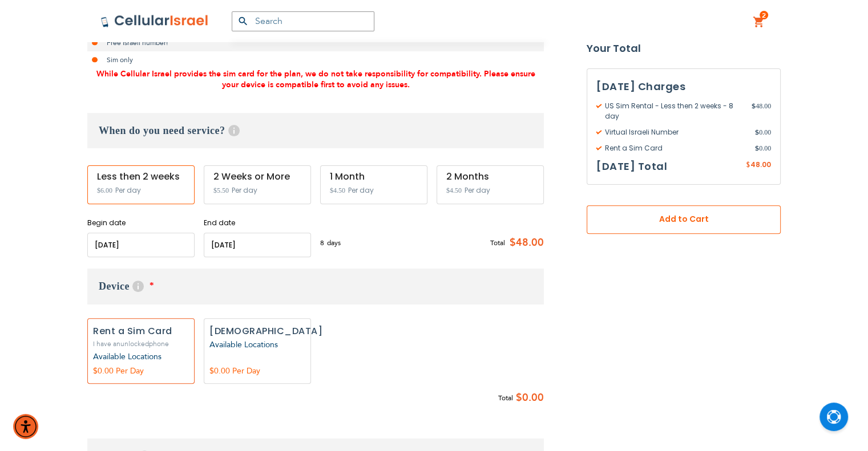 The image size is (868, 451). I want to click on span: Rent a Sim Card, so click(675, 148).